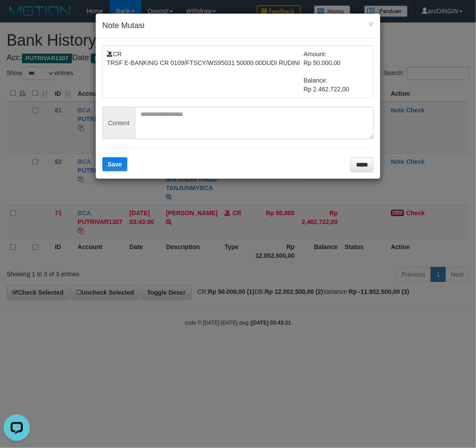 This screenshot has height=448, width=476. I want to click on h4: Note Mutasi, so click(238, 26).